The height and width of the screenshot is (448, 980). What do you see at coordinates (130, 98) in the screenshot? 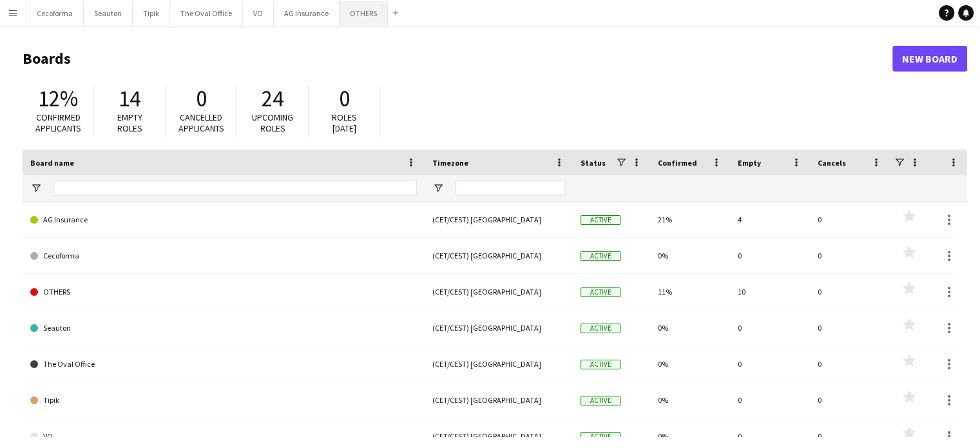
I see `span: 14` at bounding box center [130, 98].